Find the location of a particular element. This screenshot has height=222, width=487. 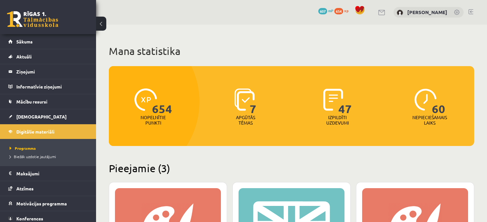

span: Motivācijas programma is located at coordinates (42, 204).